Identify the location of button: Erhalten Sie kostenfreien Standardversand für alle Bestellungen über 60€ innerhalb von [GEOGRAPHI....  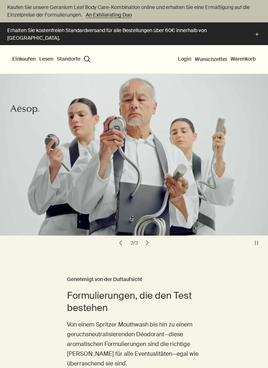
(134, 34).